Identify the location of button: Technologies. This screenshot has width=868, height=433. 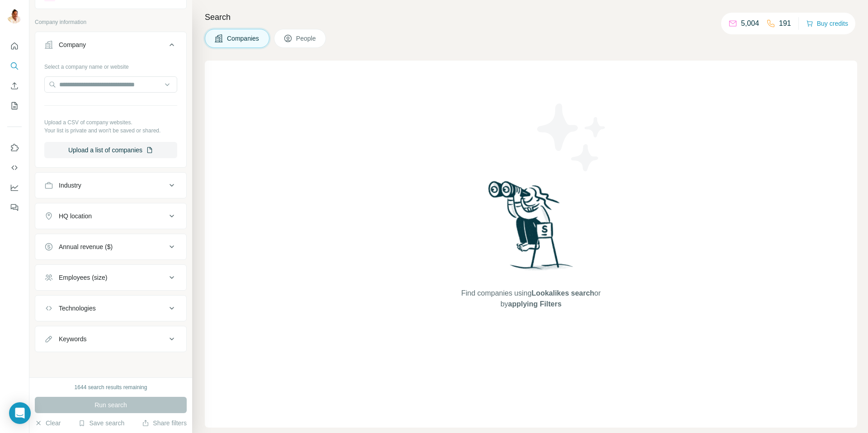
(111, 308).